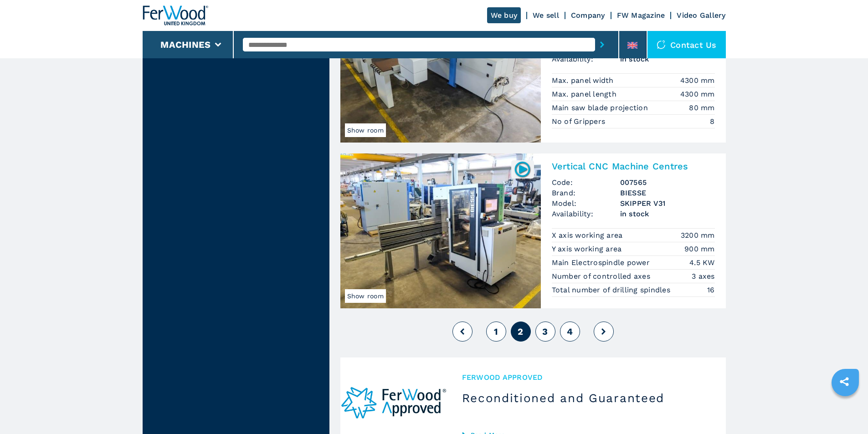  I want to click on h3: SKIPPER V31, so click(667, 203).